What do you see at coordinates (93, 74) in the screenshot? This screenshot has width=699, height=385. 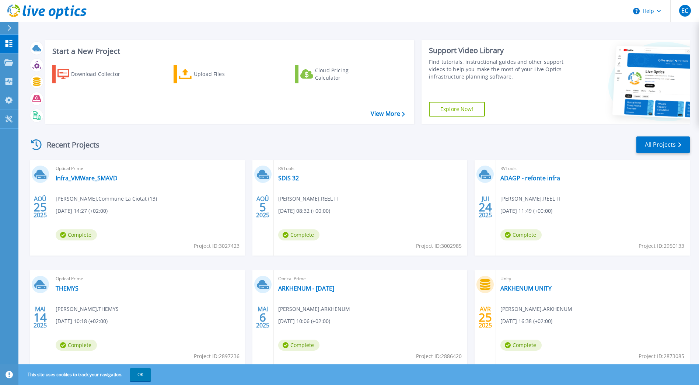 I see `a: Download Collector` at bounding box center [93, 74].